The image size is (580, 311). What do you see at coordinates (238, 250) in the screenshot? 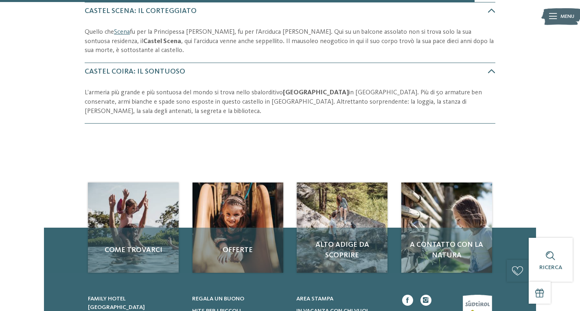
I see `span: Offerte` at bounding box center [238, 250].